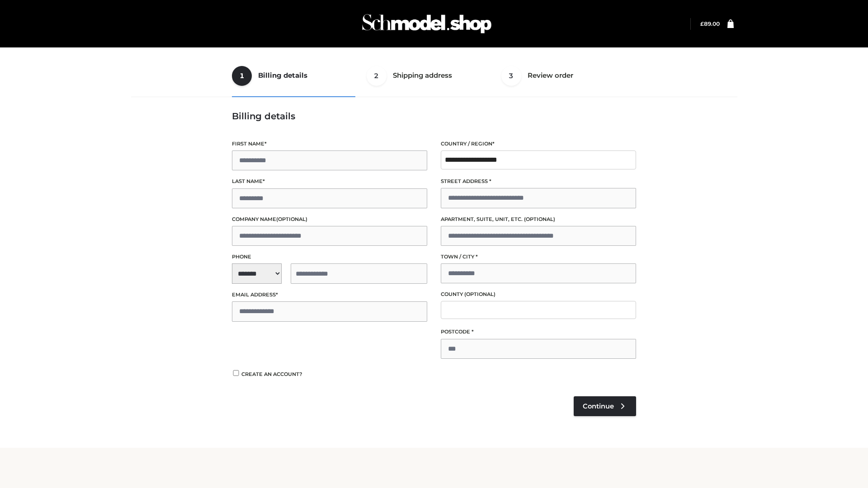 The height and width of the screenshot is (488, 868). I want to click on label: Town / City, so click(539, 257).